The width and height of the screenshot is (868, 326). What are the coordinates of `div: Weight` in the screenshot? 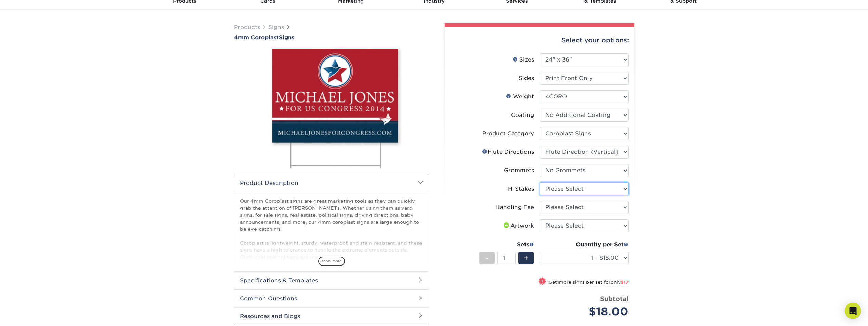 It's located at (520, 97).